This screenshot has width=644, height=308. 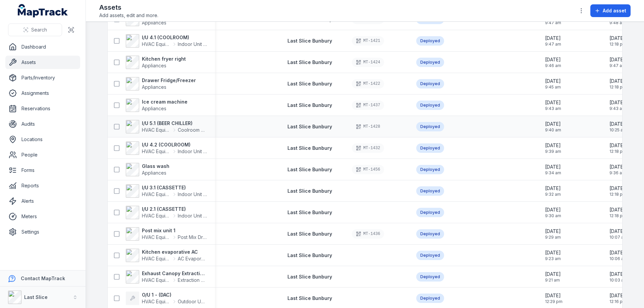 What do you see at coordinates (368, 41) in the screenshot?
I see `div: MT-1421` at bounding box center [368, 41].